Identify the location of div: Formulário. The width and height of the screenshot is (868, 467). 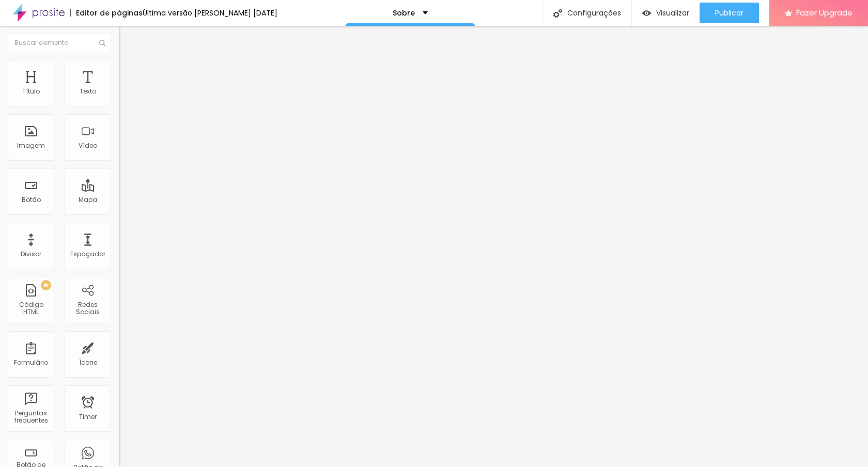
(31, 363).